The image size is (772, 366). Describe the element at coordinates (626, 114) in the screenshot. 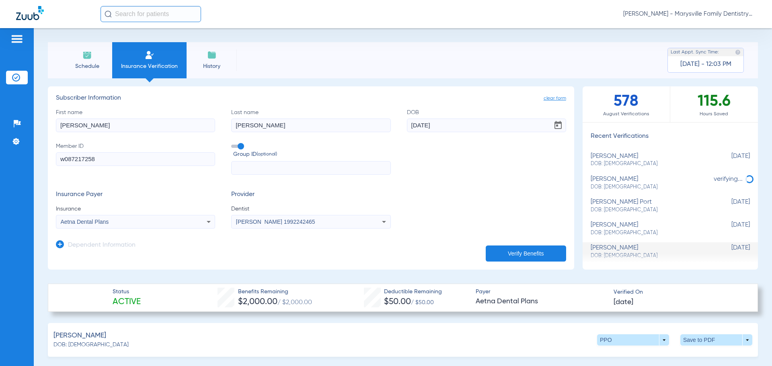

I see `span: August Verifications` at that location.